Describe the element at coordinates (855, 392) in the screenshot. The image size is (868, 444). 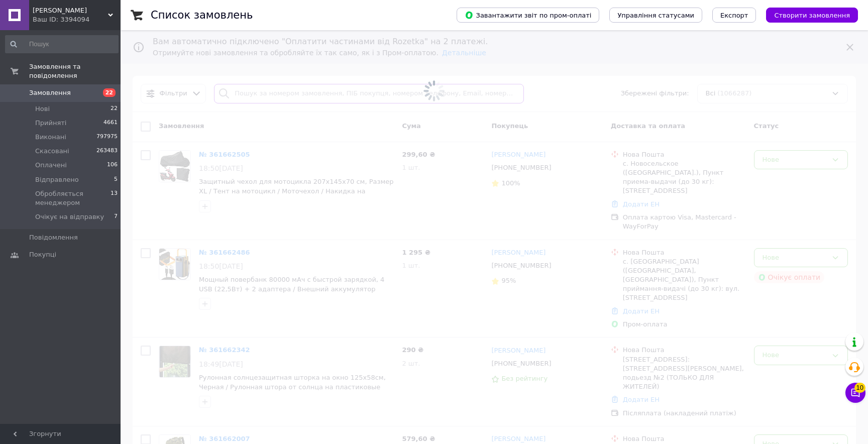
I see `button: Чат з покупцем10` at that location.